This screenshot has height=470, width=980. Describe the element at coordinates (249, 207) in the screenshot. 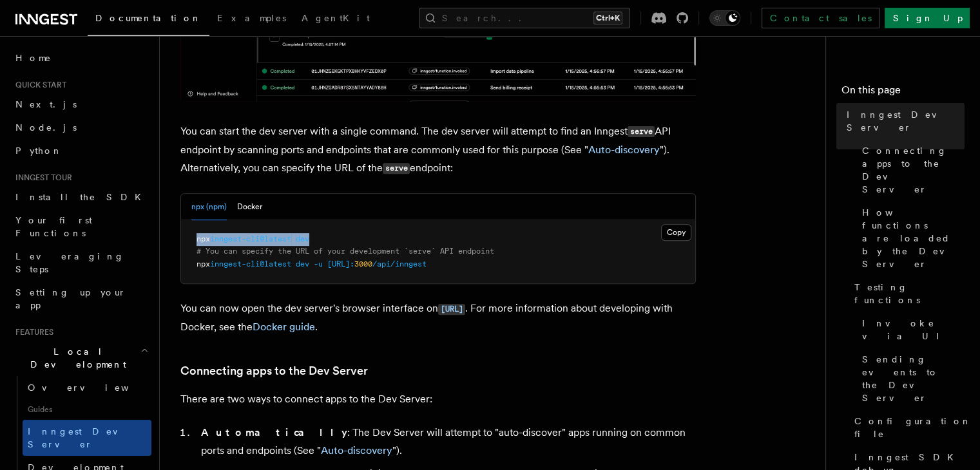

I see `button: Docker` at that location.